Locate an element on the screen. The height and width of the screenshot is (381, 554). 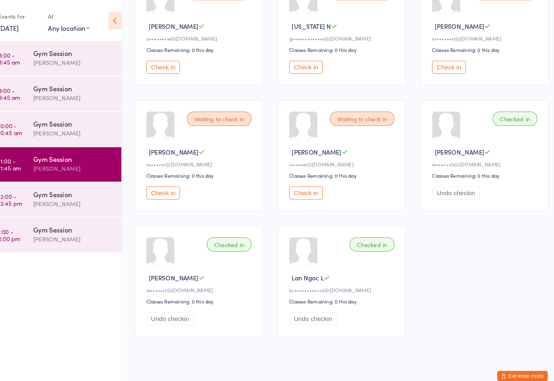
button: Exit kiosk mode is located at coordinates (516, 363).